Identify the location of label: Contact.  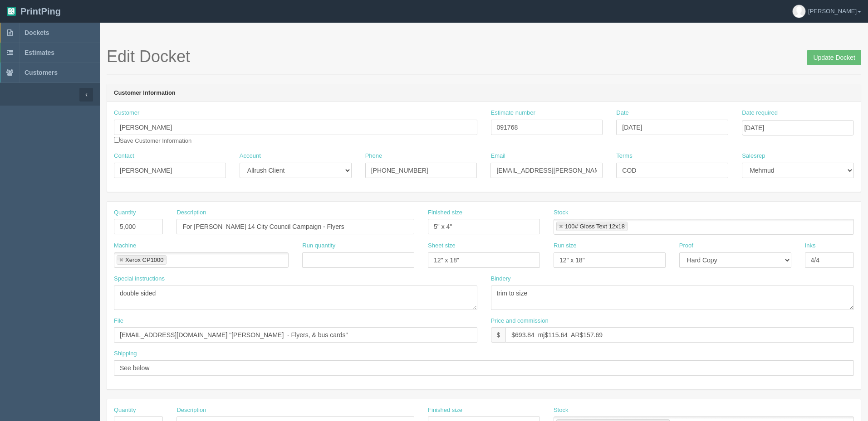
(124, 156).